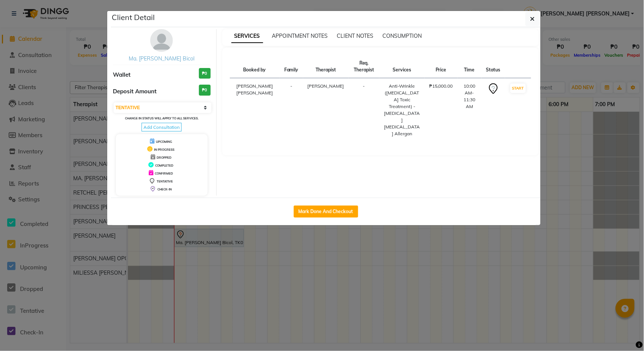 Image resolution: width=644 pixels, height=351 pixels. Describe the element at coordinates (164, 166) in the screenshot. I see `span: COMPLETED` at that location.